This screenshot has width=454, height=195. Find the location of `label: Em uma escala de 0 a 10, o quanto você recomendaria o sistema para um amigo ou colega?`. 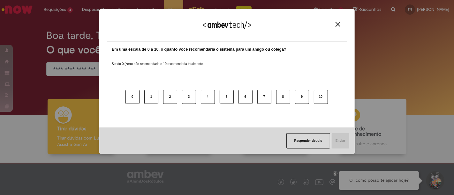

label: Em uma escala de 0 a 10, o quanto você recomendaria o sistema para um amigo ou colega? is located at coordinates (199, 50).